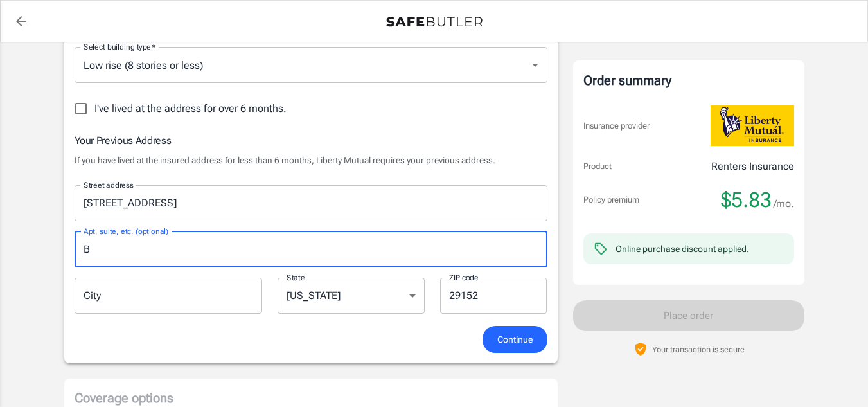 The image size is (868, 407). I want to click on p: If you have lived at the insured address for less than 6 months, Liberty Mutual requires your pre..., so click(311, 160).